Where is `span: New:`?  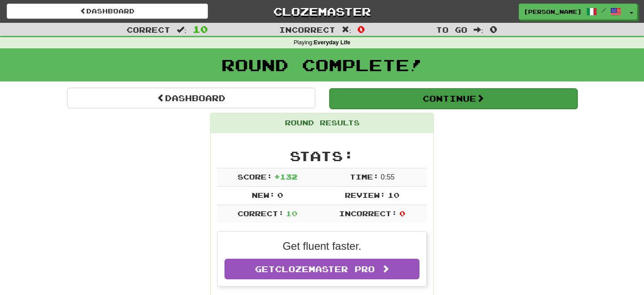 span: New: is located at coordinates (264, 194).